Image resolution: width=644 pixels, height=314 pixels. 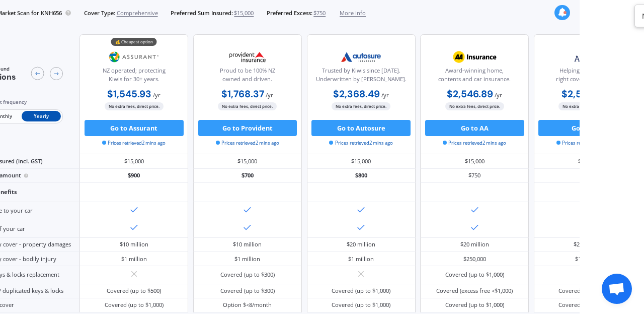 I want to click on div: 💰 Cheapest option, so click(x=134, y=42).